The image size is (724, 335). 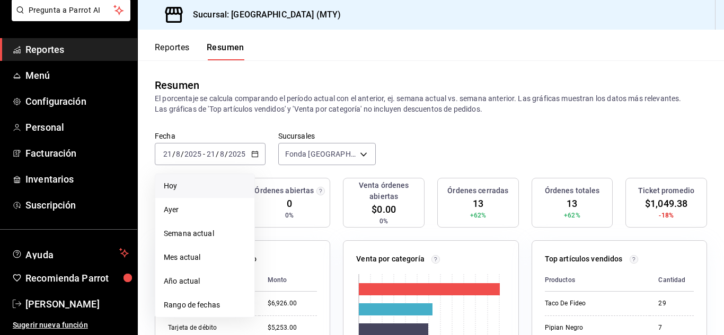 I want to click on span: Rango de fechas, so click(x=204, y=305).